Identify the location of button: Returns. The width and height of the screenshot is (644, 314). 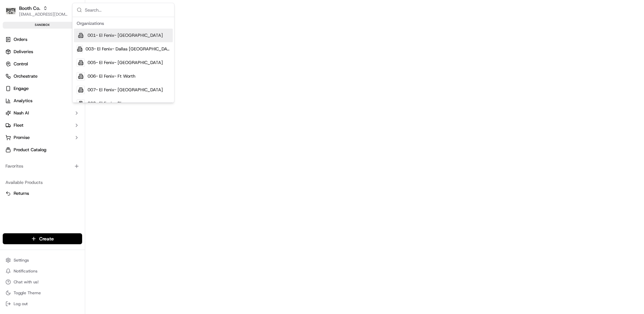
(42, 193).